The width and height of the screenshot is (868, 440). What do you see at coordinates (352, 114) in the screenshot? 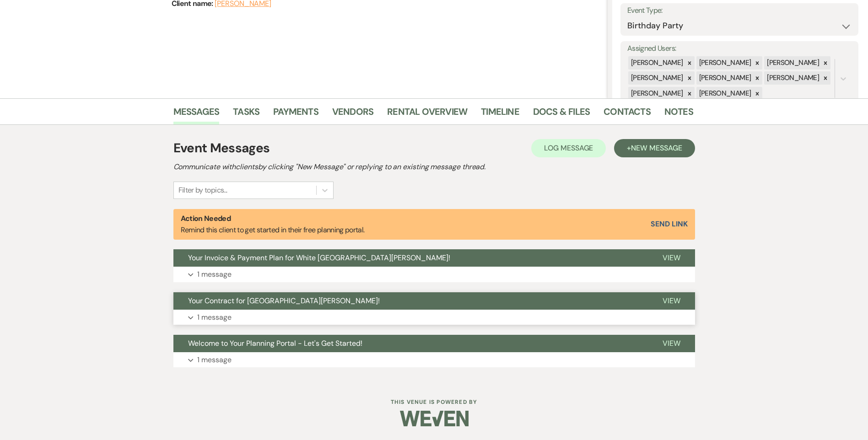
I see `a: Vendors` at bounding box center [352, 114].